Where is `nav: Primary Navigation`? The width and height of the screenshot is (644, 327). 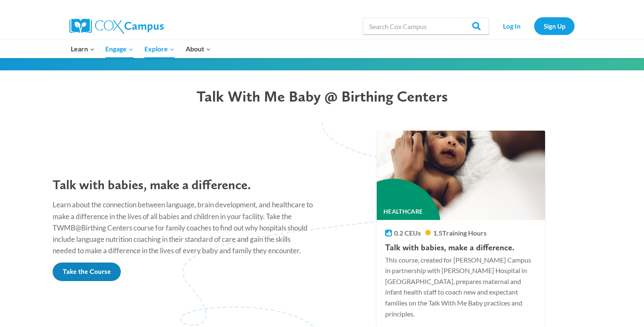 nav: Primary Navigation is located at coordinates (140, 48).